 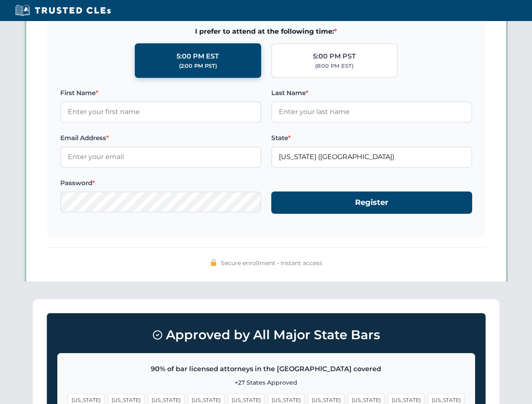 What do you see at coordinates (266, 32) in the screenshot?
I see `span: I prefer to attend at the following time:` at bounding box center [266, 32].